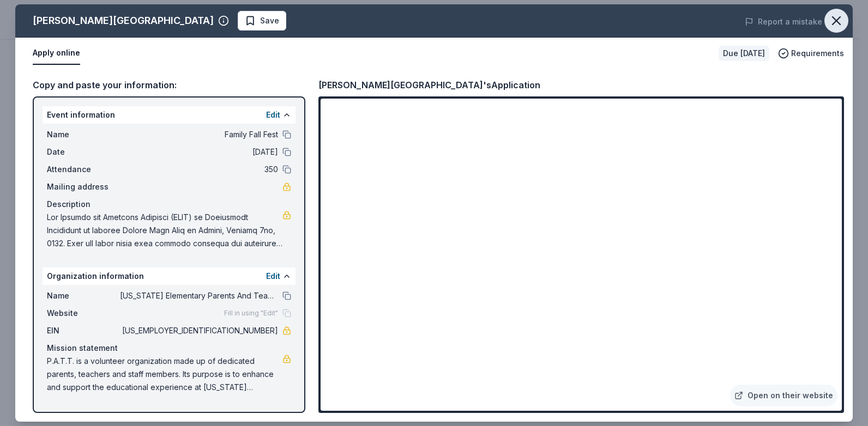 Image resolution: width=868 pixels, height=426 pixels. What do you see at coordinates (165, 374) in the screenshot?
I see `span: P.A.T.T. is a volunteer organization made up of dedicated parents, teachers and staff members. It...` at bounding box center [165, 374].